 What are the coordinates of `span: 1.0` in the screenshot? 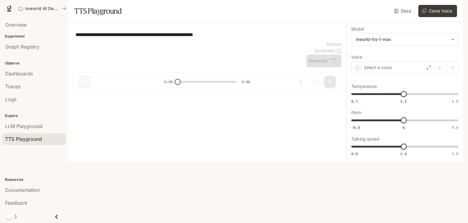 It's located at (404, 153).